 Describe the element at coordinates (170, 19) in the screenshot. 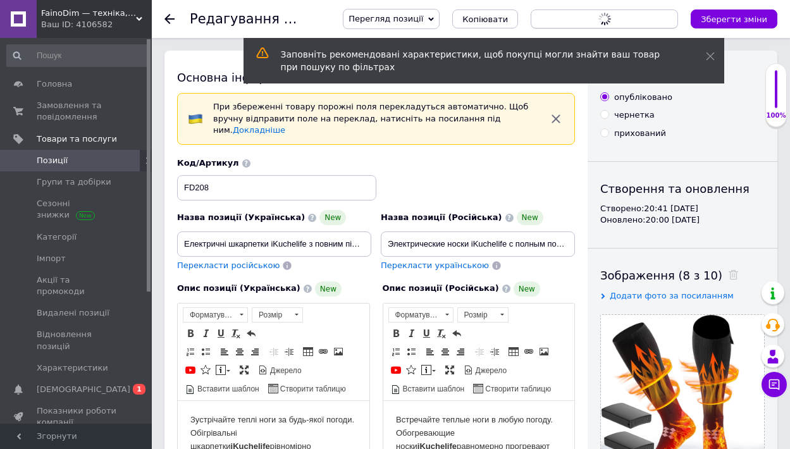

I see `div: Повернутися назад` at that location.